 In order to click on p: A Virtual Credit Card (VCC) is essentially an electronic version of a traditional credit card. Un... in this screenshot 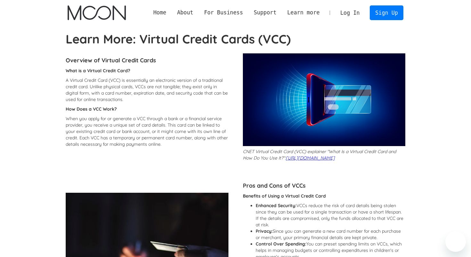, I will do `click(147, 90)`.